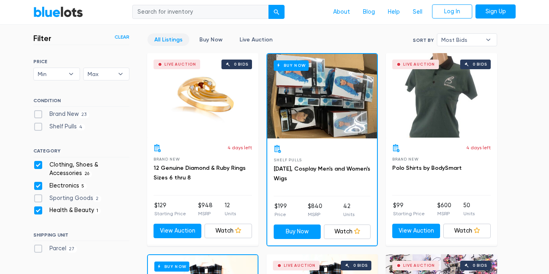 The height and width of the screenshot is (274, 549). Describe the element at coordinates (205, 209) in the screenshot. I see `li: $948` at that location.